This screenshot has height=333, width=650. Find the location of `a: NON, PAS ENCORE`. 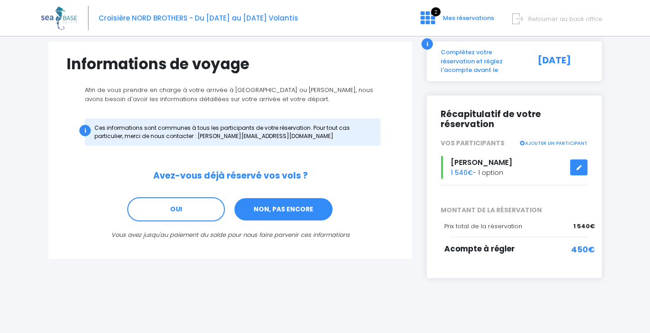

a: NON, PAS ENCORE is located at coordinates (283, 210).